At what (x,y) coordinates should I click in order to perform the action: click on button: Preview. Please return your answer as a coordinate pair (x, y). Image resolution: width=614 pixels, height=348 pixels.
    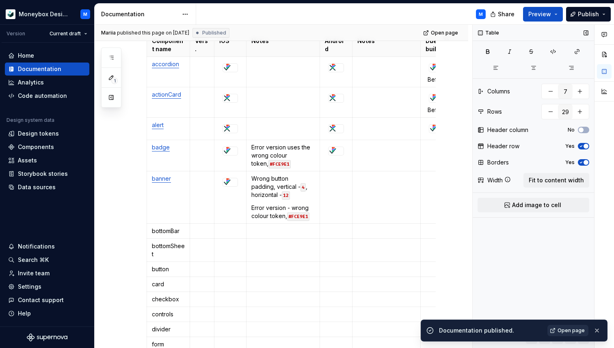
    Looking at the image, I should click on (543, 14).